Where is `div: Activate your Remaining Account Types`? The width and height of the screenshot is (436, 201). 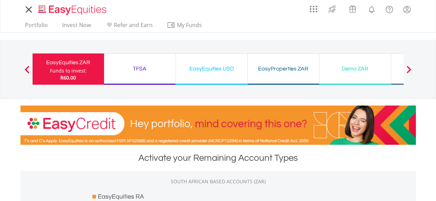 div: Activate your Remaining Account Types is located at coordinates (218, 158).